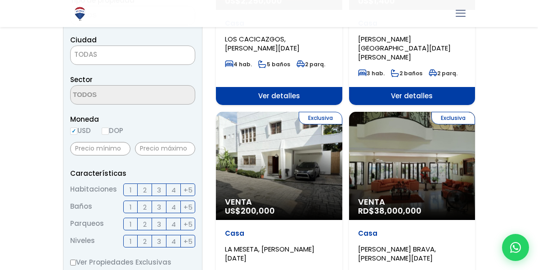 Image resolution: width=538 pixels, height=270 pixels. What do you see at coordinates (461, 14) in the screenshot?
I see `a: mobile menu` at bounding box center [461, 14].